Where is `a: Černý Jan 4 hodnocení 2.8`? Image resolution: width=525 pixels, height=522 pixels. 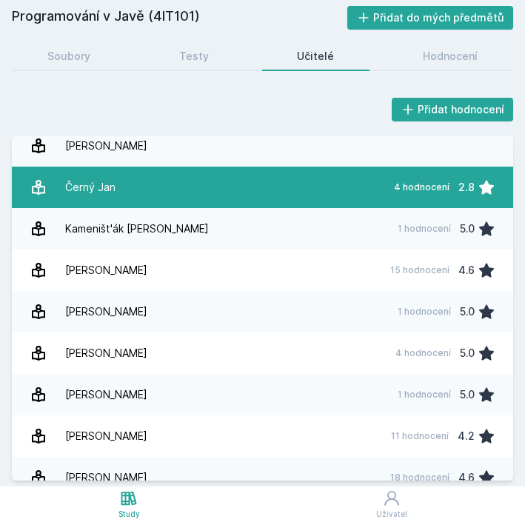 a: Černý Jan 4 hodnocení 2.8 is located at coordinates (262, 187).